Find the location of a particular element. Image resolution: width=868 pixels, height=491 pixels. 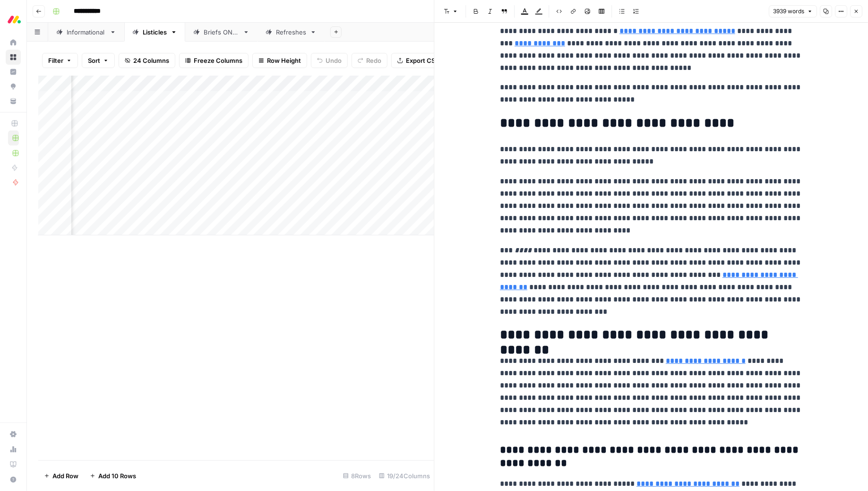

span: Add Row is located at coordinates (65, 476).